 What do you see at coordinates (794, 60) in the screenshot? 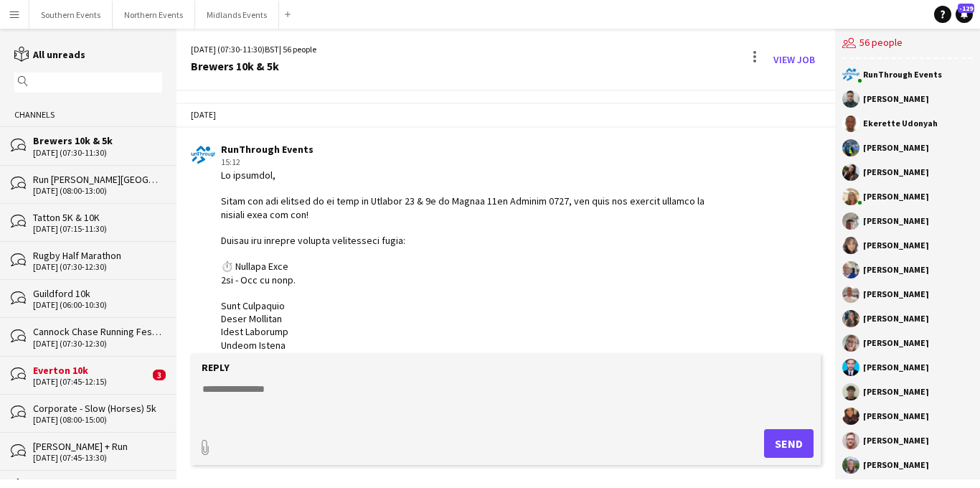
I see `a: View Job` at bounding box center [794, 60].